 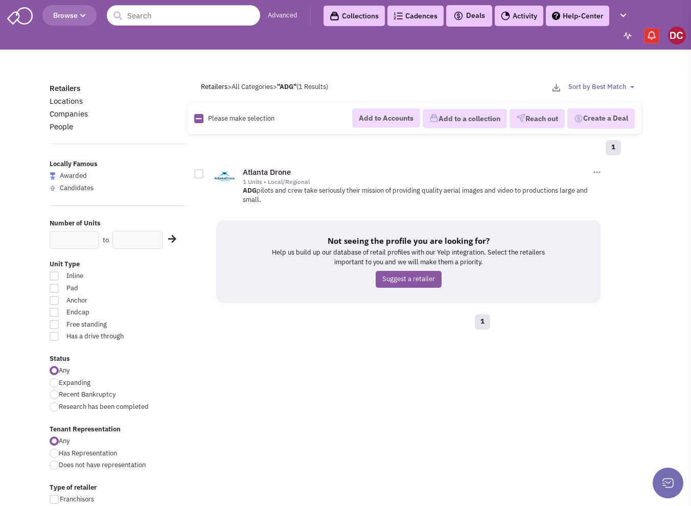 I want to click on button: Add to Accounts, so click(x=386, y=118).